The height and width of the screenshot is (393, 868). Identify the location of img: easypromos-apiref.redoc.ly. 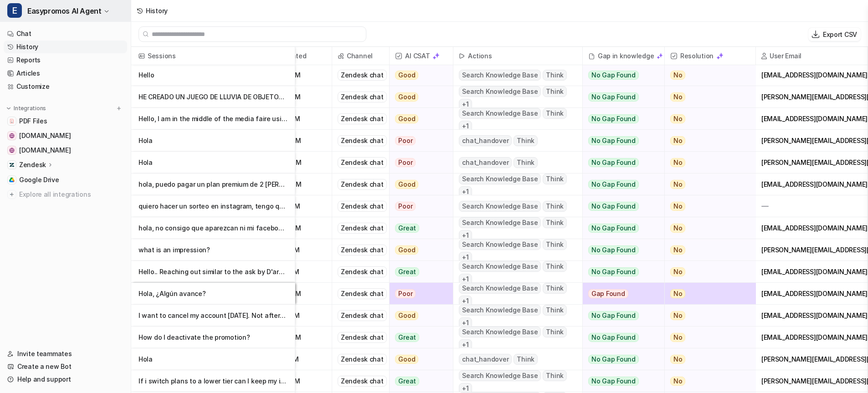
(12, 150).